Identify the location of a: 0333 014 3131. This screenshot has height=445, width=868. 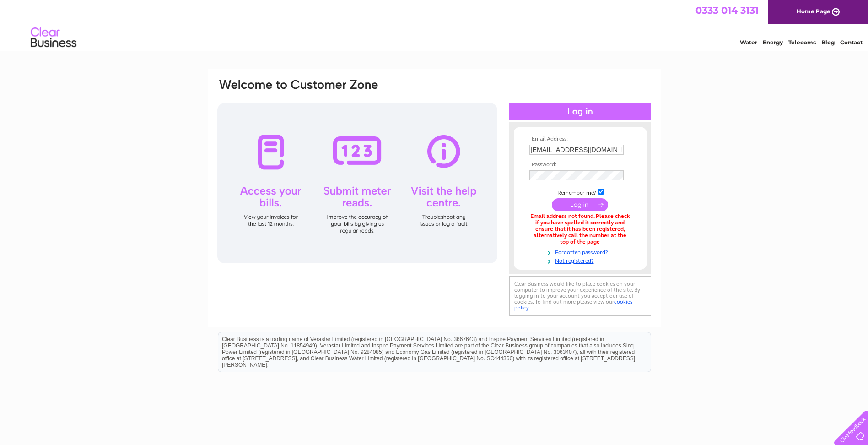
(727, 10).